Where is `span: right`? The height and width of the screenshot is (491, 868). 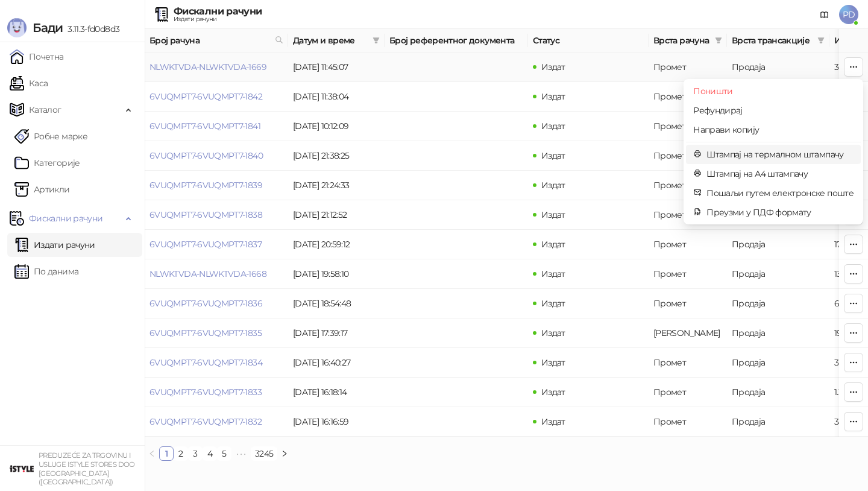 span: right is located at coordinates (285, 454).